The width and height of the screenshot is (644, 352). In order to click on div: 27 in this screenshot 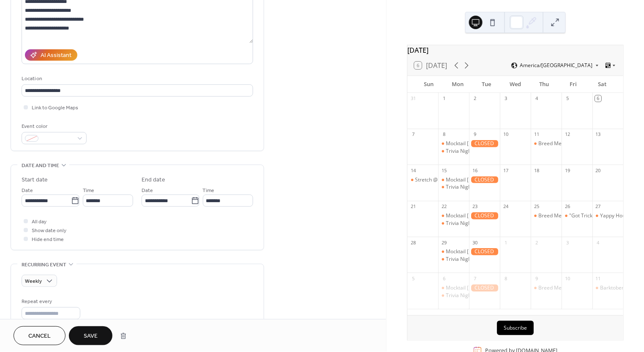, I will do `click(598, 207)`.